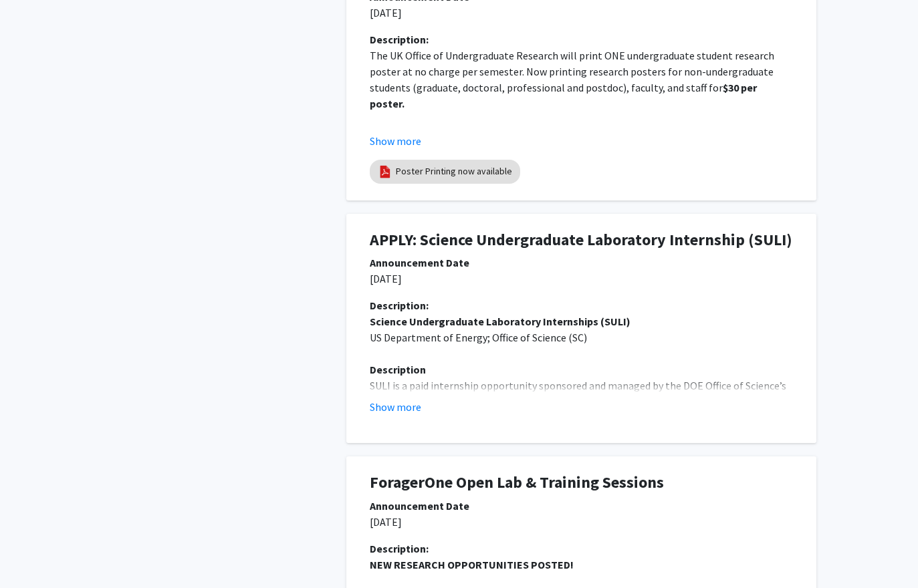 Image resolution: width=918 pixels, height=588 pixels. What do you see at coordinates (581, 338) in the screenshot?
I see `p: US Department of Energy; Office of Science (SC)` at bounding box center [581, 338].